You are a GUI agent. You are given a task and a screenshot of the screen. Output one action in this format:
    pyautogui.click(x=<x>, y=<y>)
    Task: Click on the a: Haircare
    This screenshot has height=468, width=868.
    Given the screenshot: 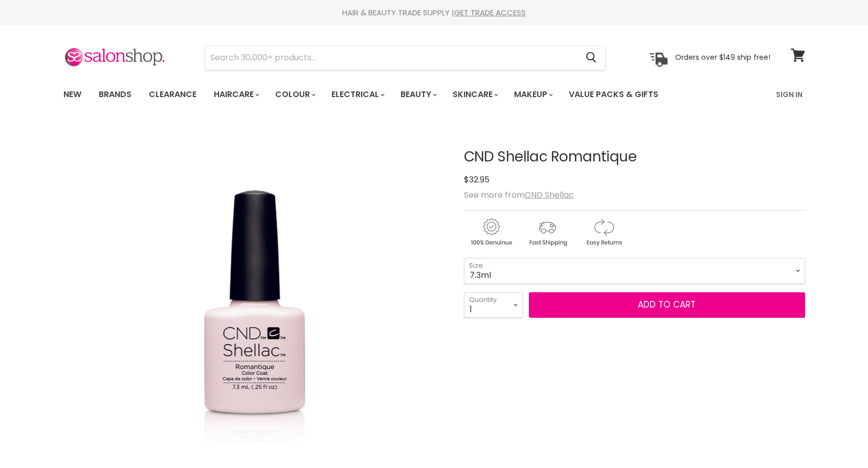 What is the action you would take?
    pyautogui.click(x=236, y=95)
    